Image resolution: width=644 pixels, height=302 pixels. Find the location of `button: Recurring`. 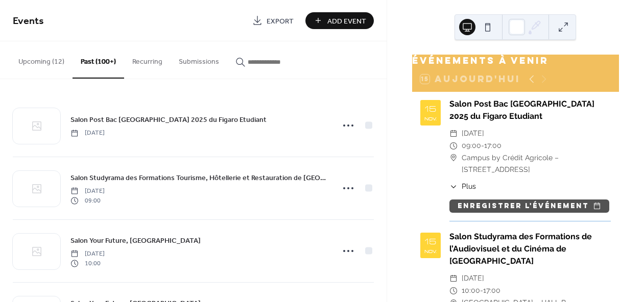

button: Recurring is located at coordinates (147, 59).